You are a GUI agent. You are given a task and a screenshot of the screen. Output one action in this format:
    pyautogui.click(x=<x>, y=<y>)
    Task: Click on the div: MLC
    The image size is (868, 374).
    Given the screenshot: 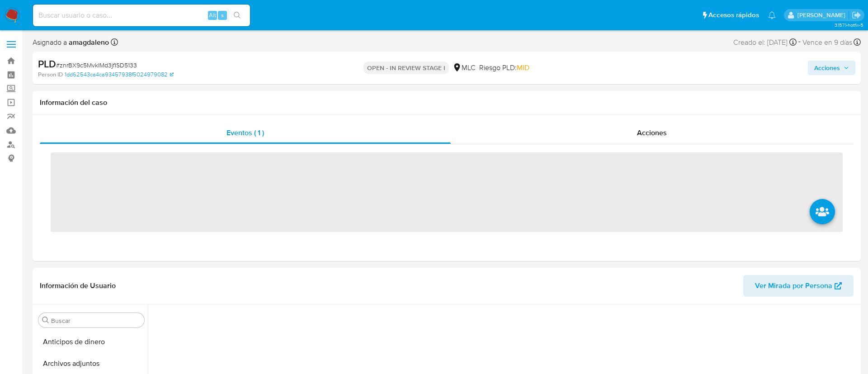 What is the action you would take?
    pyautogui.click(x=464, y=68)
    